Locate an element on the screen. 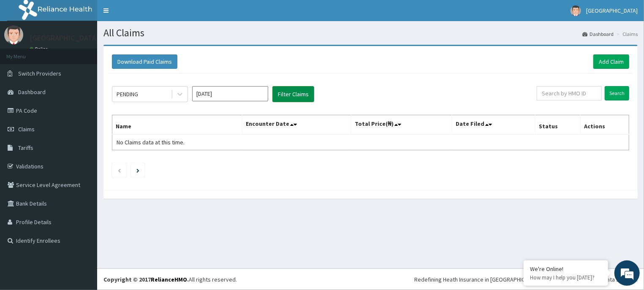  a: Add Claim is located at coordinates (611, 62).